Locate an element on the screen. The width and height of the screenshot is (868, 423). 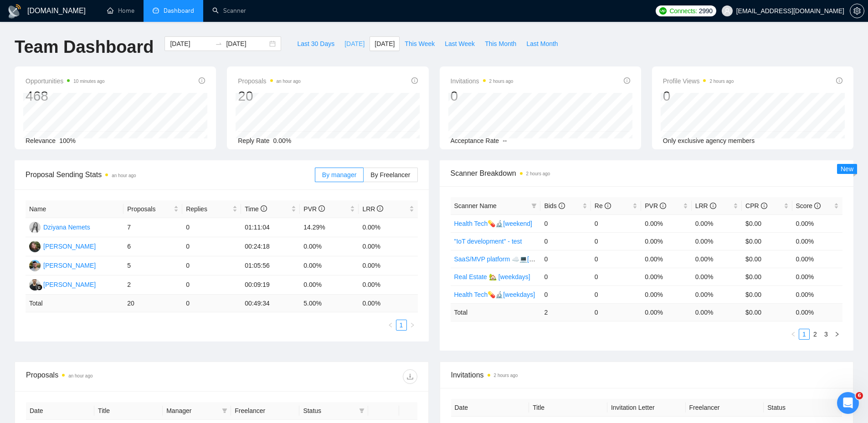
th: Replies is located at coordinates (211, 209).